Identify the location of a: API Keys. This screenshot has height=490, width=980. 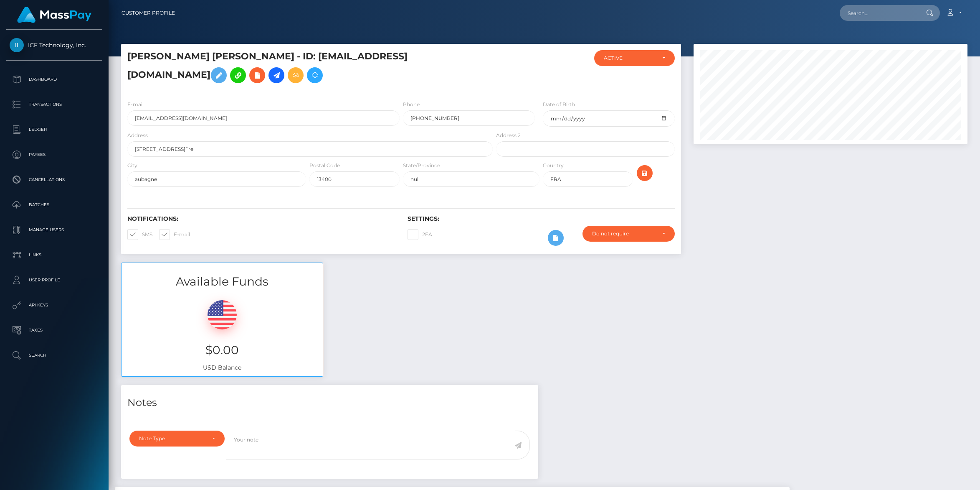
(55, 305).